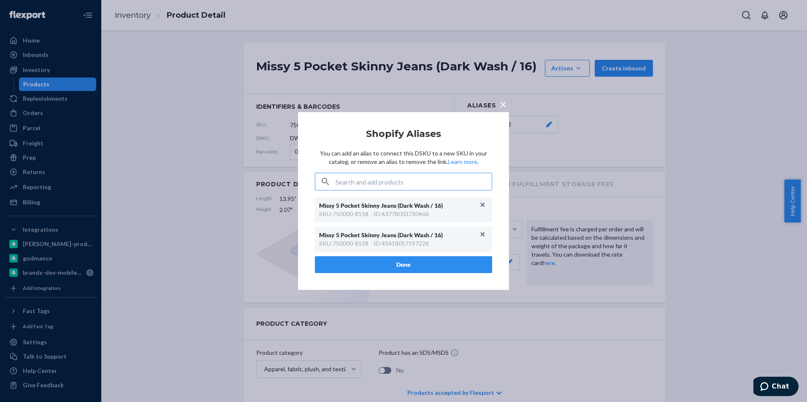 Image resolution: width=807 pixels, height=402 pixels. I want to click on div: ID : 43778003730466, so click(401, 214).